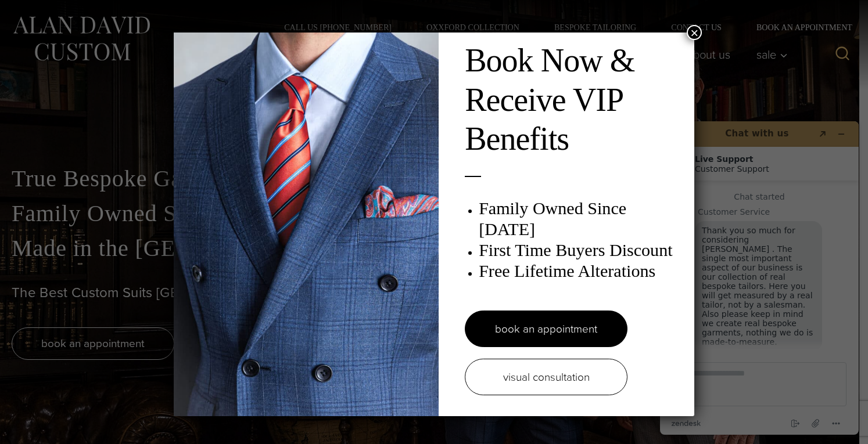  Describe the element at coordinates (165, 311) in the screenshot. I see `button: Attach file` at that location.